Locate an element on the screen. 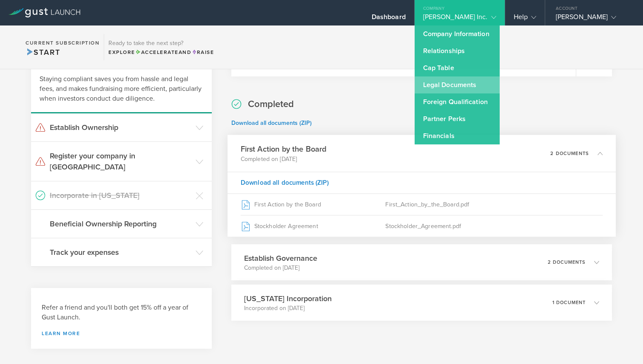 This screenshot has height=364, width=643. div: First_Action_by_the_Board.pdf is located at coordinates (494, 204).